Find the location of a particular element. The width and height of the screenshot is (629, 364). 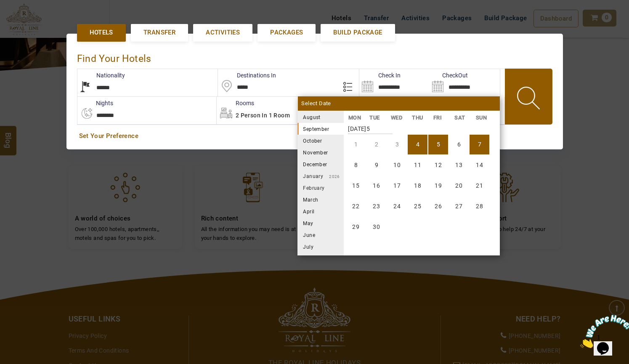

div: CloseChat attention grabber is located at coordinates (26, 20).